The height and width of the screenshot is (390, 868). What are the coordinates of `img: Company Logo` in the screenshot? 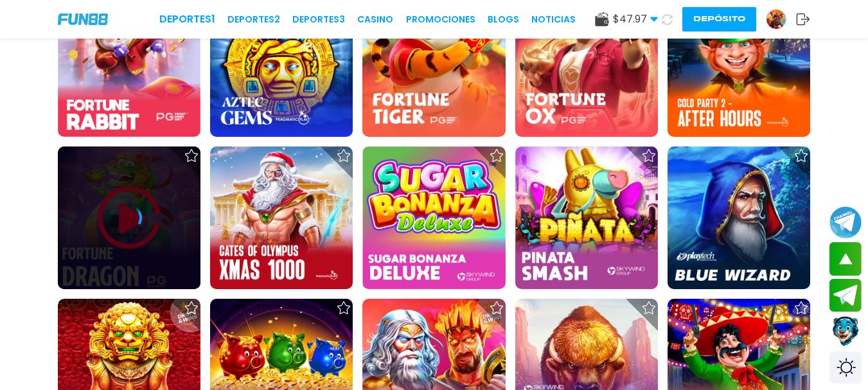 It's located at (83, 18).